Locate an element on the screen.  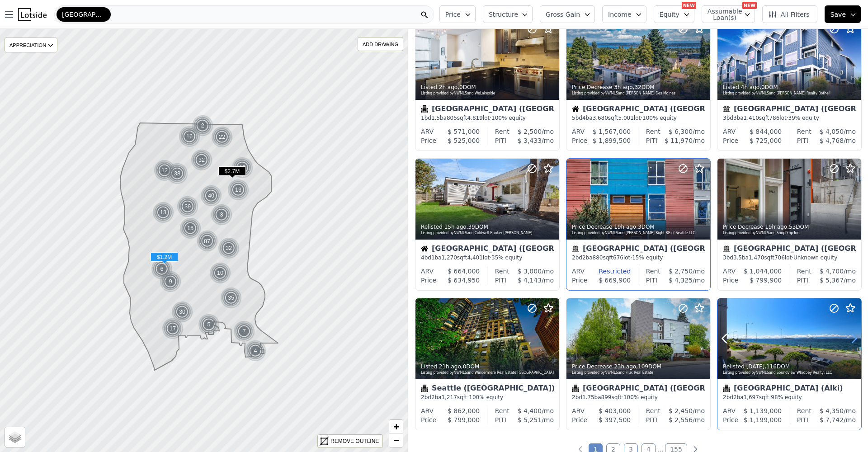
div: 4 is located at coordinates (256, 351).